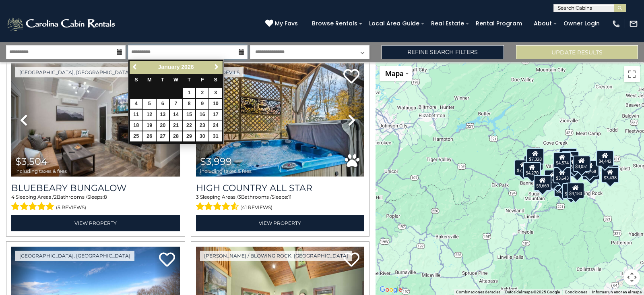 Image resolution: width=644 pixels, height=295 pixels. What do you see at coordinates (280, 223) in the screenshot?
I see `a: View Property` at bounding box center [280, 223].